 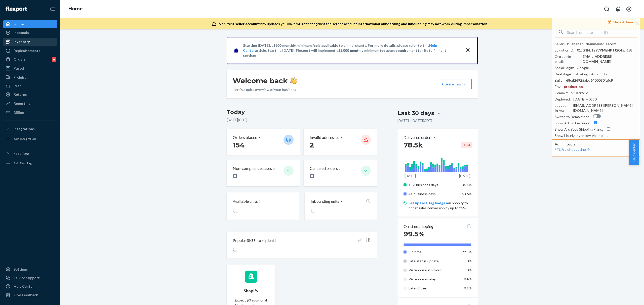 What do you see at coordinates (255, 241) in the screenshot?
I see `p: Popular SKUs to replenish` at bounding box center [255, 241].